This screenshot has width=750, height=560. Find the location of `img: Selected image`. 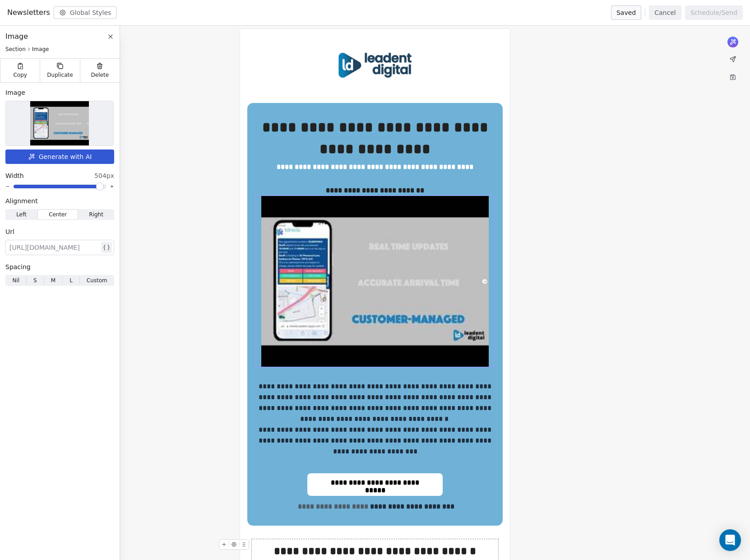

img: Selected image is located at coordinates (60, 123).